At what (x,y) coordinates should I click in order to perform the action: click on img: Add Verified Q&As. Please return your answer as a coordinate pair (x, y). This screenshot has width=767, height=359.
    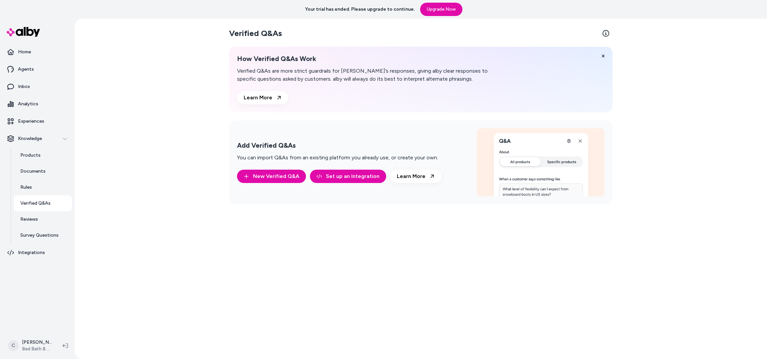
    Looking at the image, I should click on (541, 162).